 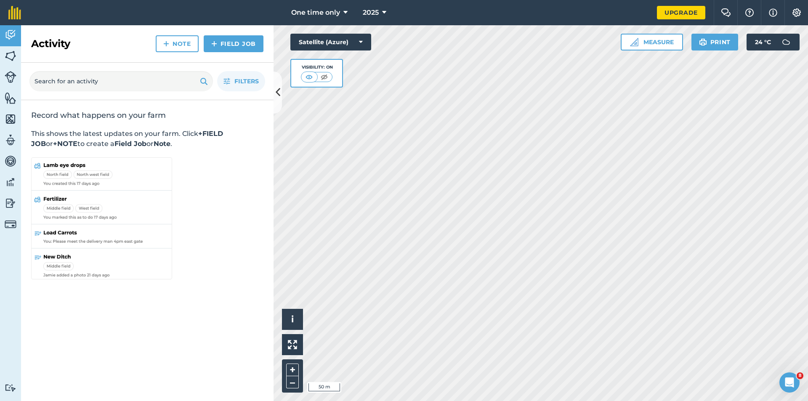 What do you see at coordinates (15, 13) in the screenshot?
I see `img: fieldmargin Logo` at bounding box center [15, 13].